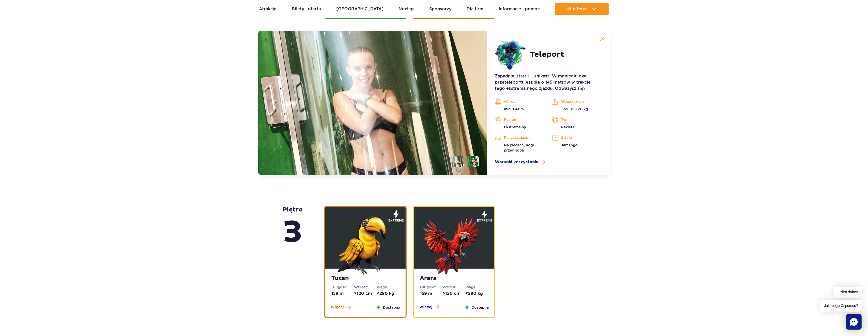 This screenshot has width=868, height=336. I want to click on span: 3, so click(292, 233).